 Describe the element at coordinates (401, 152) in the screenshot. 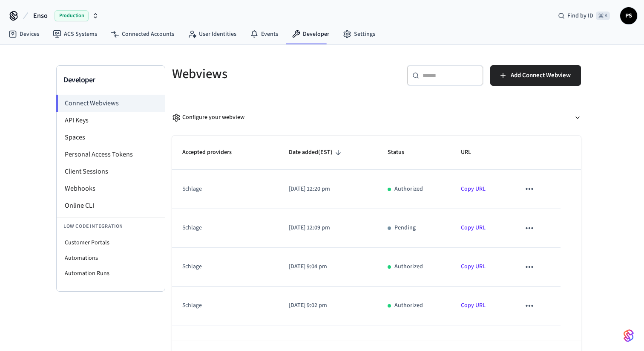

I see `span: Status` at that location.